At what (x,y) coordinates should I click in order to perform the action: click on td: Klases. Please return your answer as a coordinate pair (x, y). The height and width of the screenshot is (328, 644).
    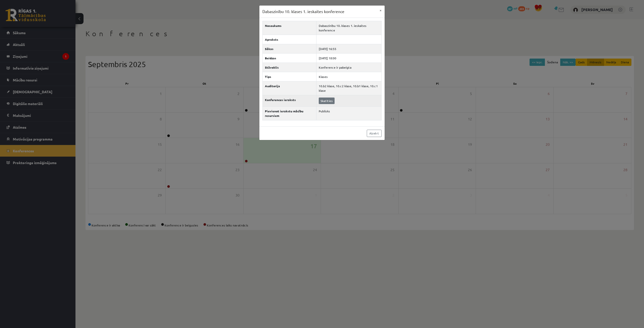
    Looking at the image, I should click on (349, 76).